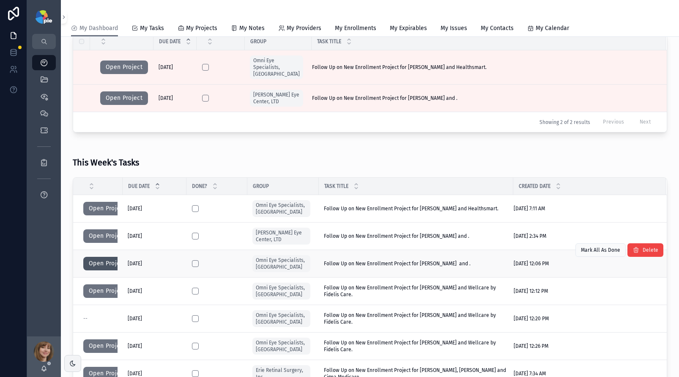  I want to click on span: My Enrollments, so click(355, 28).